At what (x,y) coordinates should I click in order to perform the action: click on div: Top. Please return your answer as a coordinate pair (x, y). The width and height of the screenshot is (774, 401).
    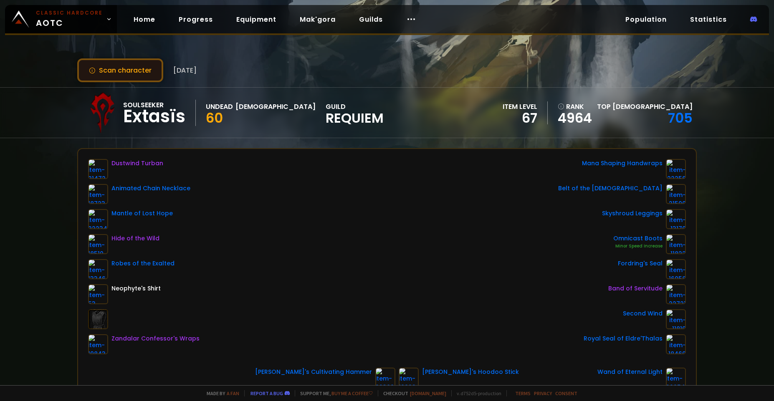
    Looking at the image, I should click on (645, 106).